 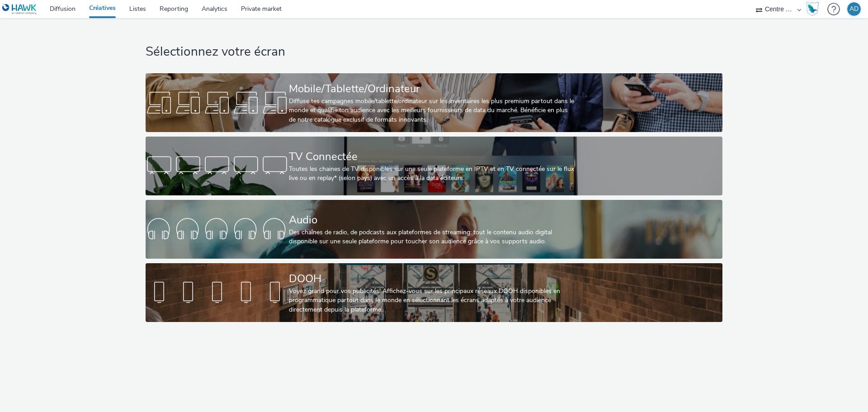 What do you see at coordinates (432, 157) in the screenshot?
I see `div: TV Connectée` at bounding box center [432, 157].